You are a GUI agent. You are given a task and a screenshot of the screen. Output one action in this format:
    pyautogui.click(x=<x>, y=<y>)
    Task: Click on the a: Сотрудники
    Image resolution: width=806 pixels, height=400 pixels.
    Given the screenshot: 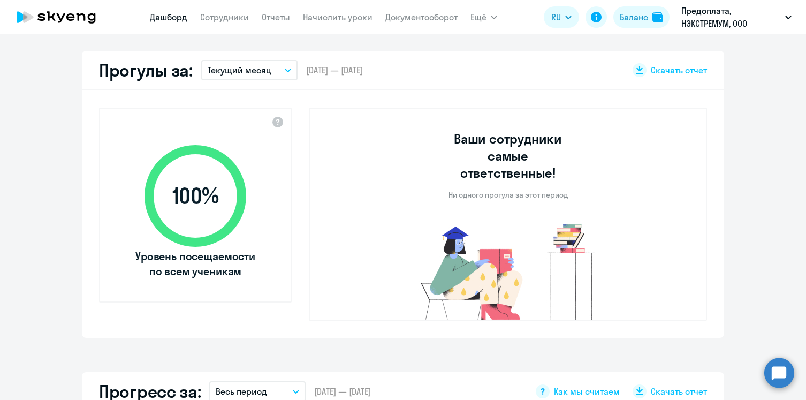 What is the action you would take?
    pyautogui.click(x=224, y=17)
    